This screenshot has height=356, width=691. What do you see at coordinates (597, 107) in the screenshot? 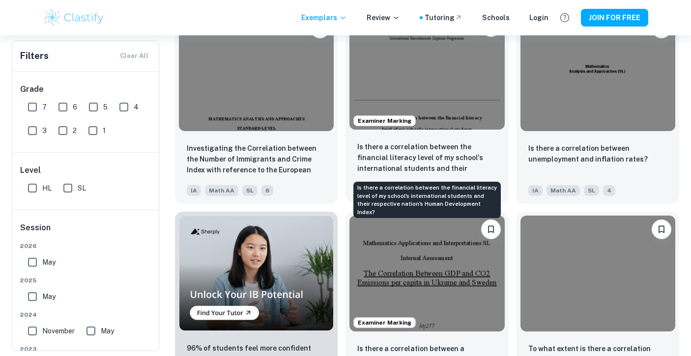
I see `a: Please log in to bookmark exemplarsIs there a correlation between unemployment and inflation rate...` at bounding box center [597, 107].